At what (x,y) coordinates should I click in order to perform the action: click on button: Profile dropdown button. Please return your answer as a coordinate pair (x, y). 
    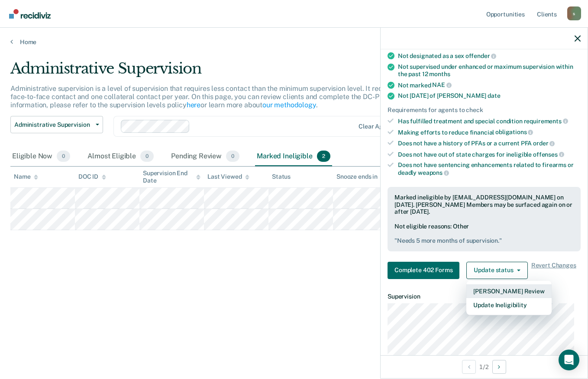
    Looking at the image, I should click on (574, 13).